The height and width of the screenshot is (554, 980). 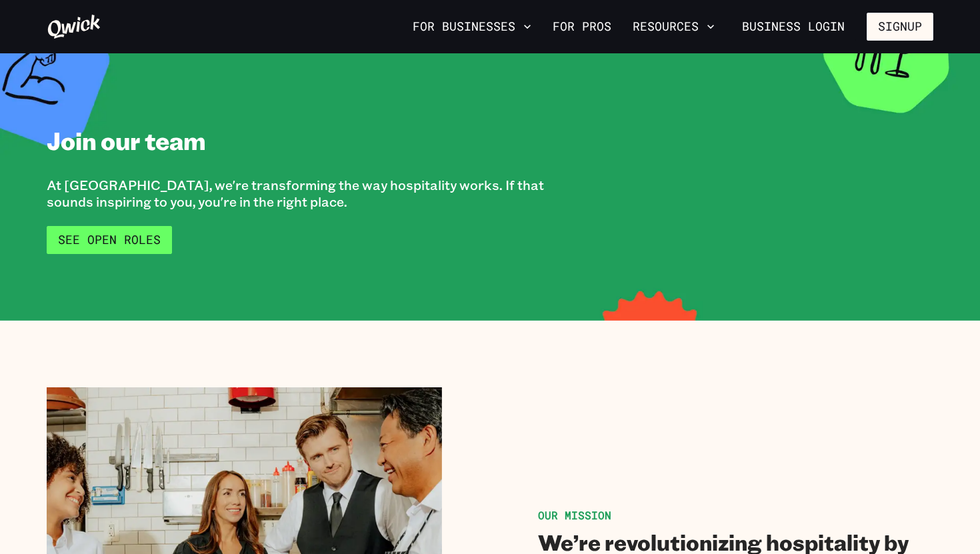 What do you see at coordinates (126, 140) in the screenshot?
I see `h1: Join our team` at bounding box center [126, 140].